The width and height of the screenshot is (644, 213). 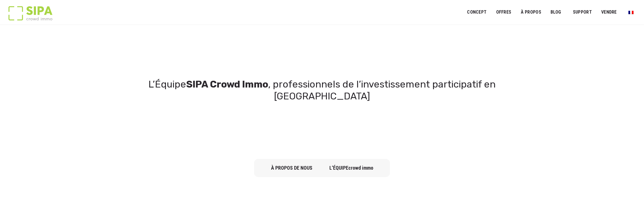 What do you see at coordinates (531, 12) in the screenshot?
I see `a: À PROPOS` at bounding box center [531, 12].